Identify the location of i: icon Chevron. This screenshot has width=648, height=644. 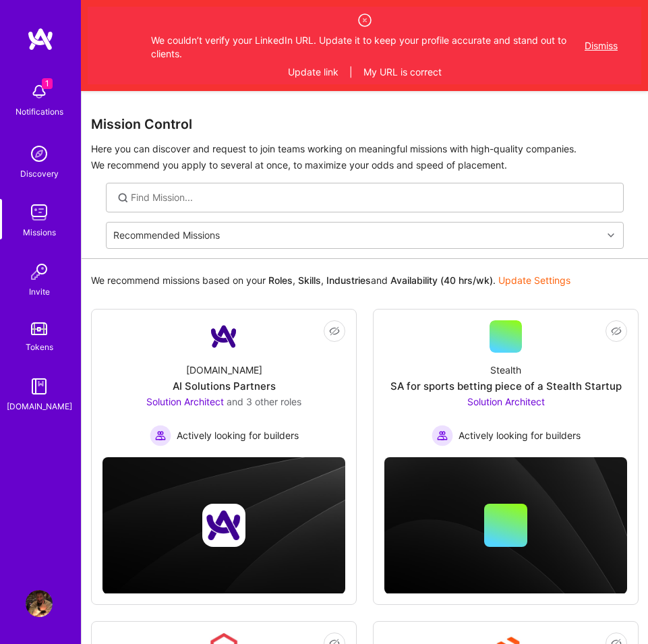
(611, 235).